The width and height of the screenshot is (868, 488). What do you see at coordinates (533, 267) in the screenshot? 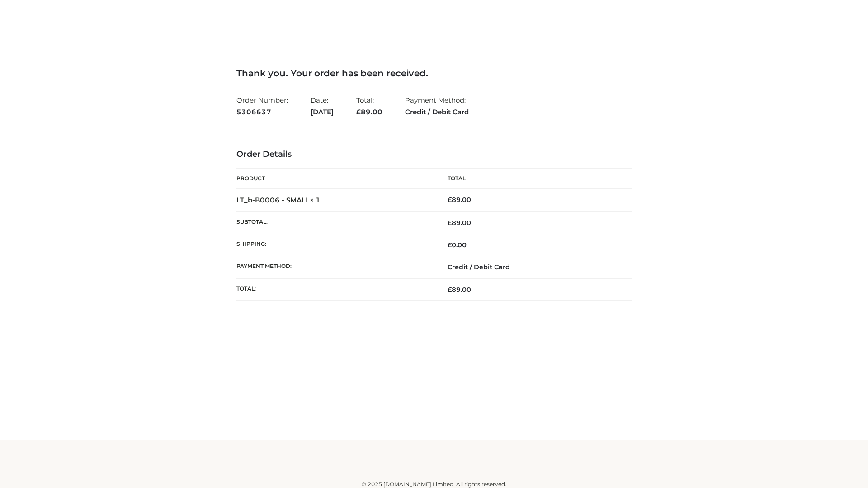
I see `td: Credit / Debit Card` at bounding box center [533, 267].